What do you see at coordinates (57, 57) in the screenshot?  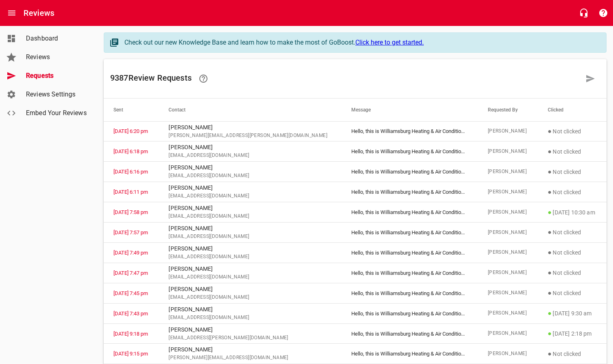 I see `span: Reviews` at bounding box center [57, 57].